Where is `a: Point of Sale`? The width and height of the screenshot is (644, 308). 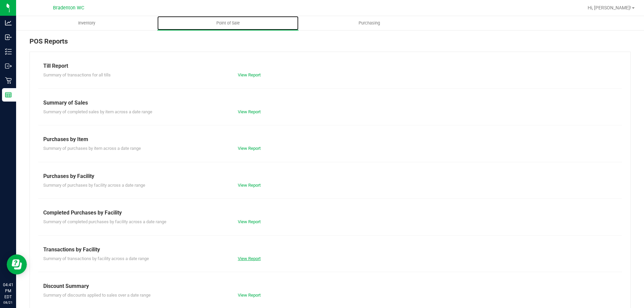 a: Point of Sale is located at coordinates (228, 23).